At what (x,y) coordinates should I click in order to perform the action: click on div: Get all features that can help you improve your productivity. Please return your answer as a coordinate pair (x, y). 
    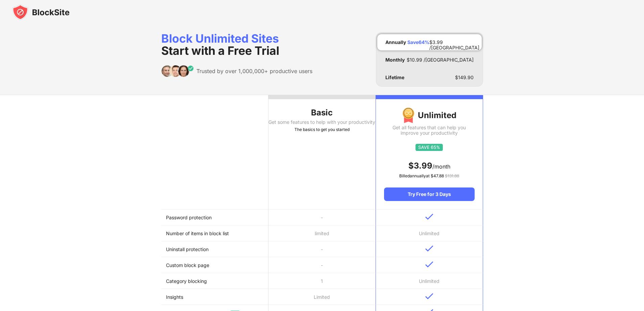
    Looking at the image, I should click on (429, 130).